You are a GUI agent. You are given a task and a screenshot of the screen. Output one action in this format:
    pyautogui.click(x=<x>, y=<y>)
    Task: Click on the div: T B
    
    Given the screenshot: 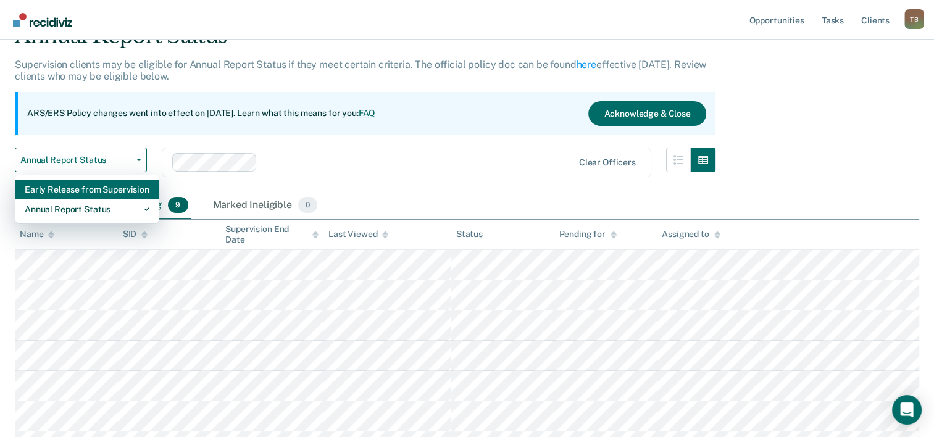 What is the action you would take?
    pyautogui.click(x=914, y=19)
    